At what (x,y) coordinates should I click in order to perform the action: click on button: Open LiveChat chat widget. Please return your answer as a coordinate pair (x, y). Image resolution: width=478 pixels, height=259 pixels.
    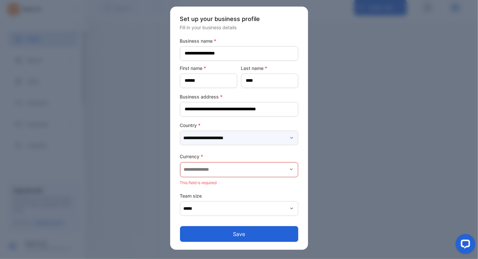
    Looking at the image, I should click on (15, 12).